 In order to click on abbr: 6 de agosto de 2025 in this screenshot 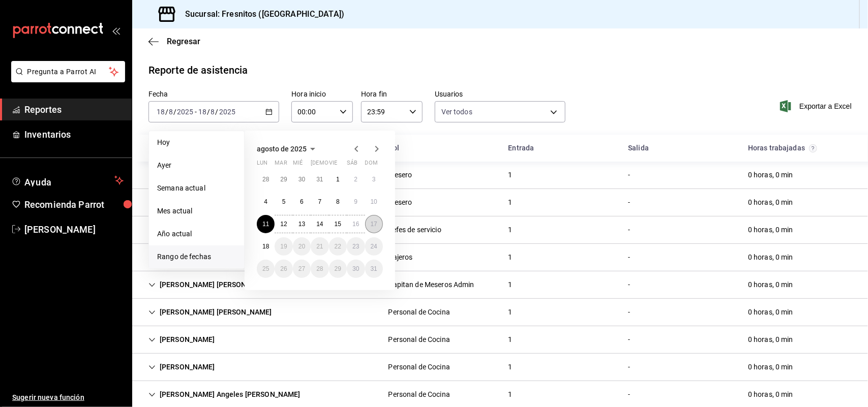, I will do `click(302, 202)`.